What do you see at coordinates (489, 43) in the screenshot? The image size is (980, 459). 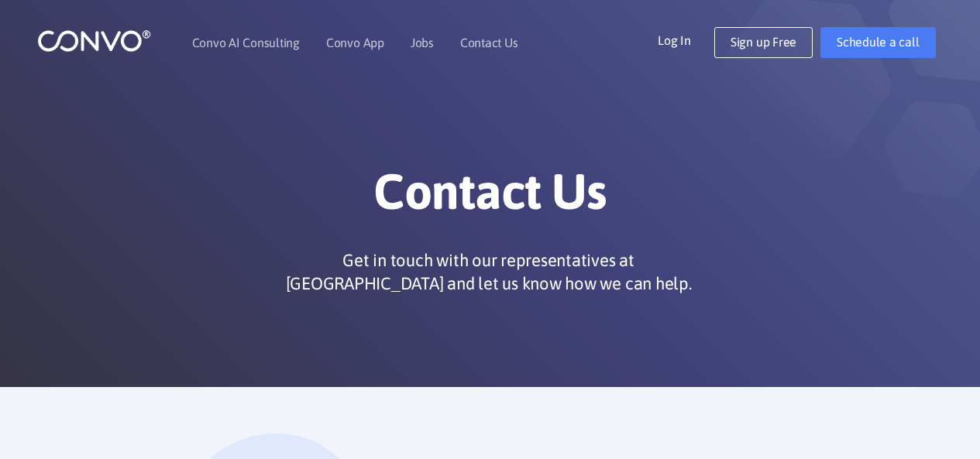 I see `a: Contact Us` at bounding box center [489, 43].